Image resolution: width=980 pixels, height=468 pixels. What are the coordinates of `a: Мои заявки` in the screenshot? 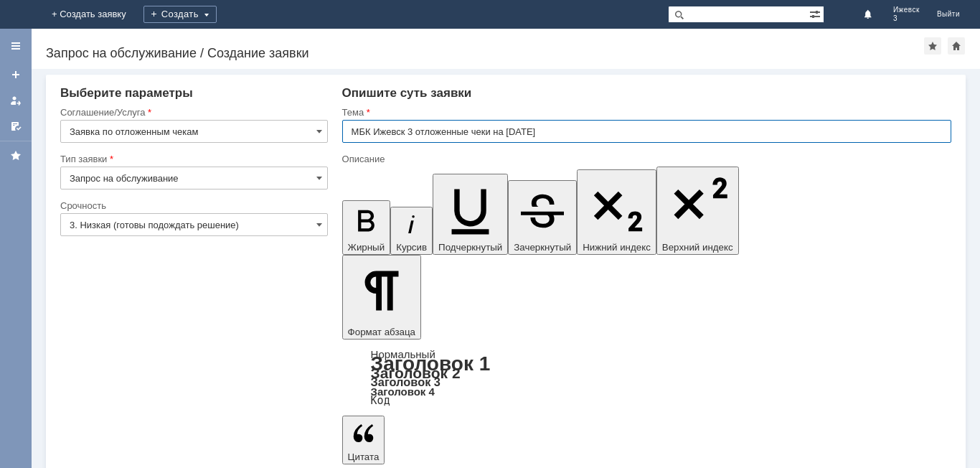 It's located at (16, 101).